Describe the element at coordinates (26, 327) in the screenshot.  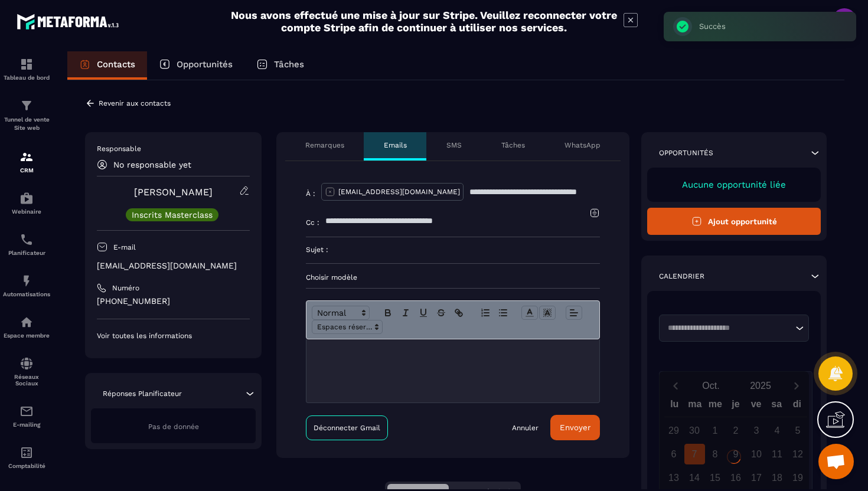
I see `a: automationsautomationsEspace membre` at that location.